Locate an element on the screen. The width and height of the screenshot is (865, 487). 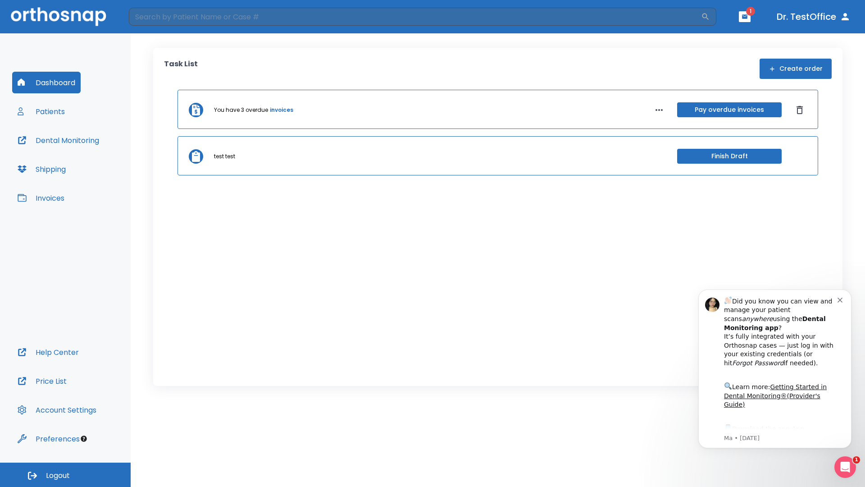
button: Patients is located at coordinates (41, 111).